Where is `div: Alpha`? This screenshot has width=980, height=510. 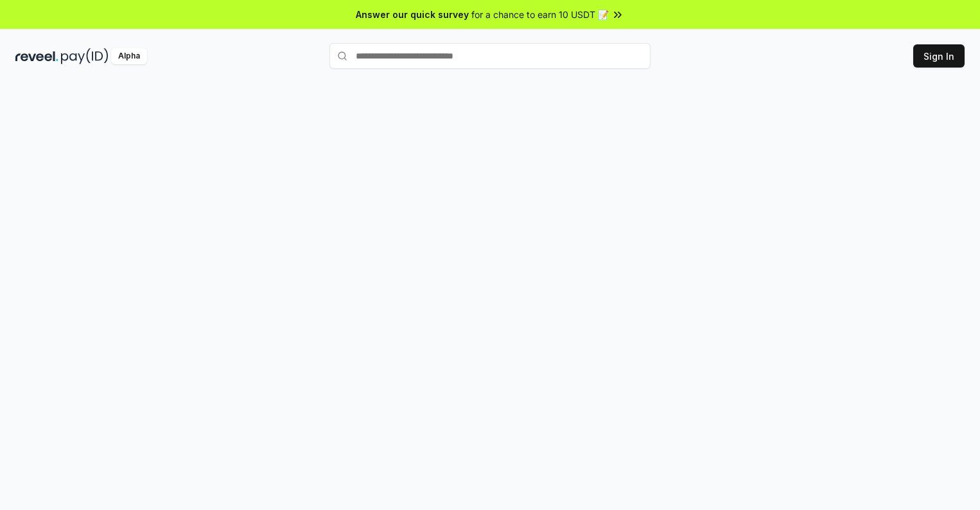 div: Alpha is located at coordinates (129, 56).